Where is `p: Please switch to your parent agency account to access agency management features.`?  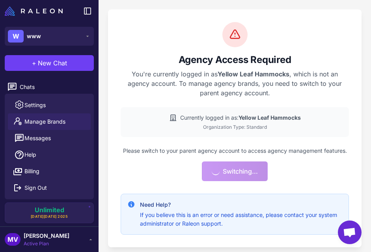
p: Please switch to your parent agency account to access agency management features. is located at coordinates (235, 151).